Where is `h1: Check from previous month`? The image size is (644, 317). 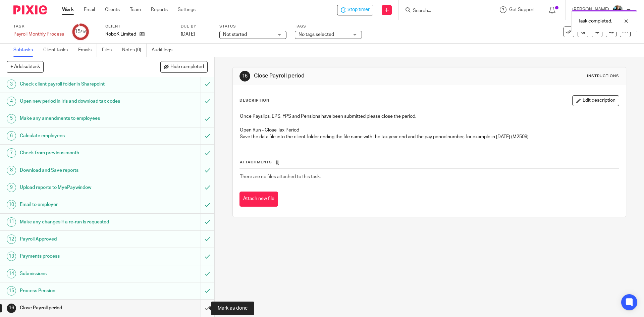
h1: Check from previous month is located at coordinates (78, 153).